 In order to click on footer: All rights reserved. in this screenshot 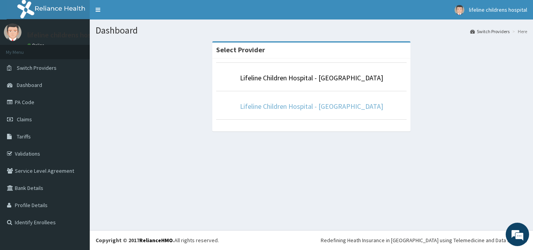, I will do `click(311, 240)`.